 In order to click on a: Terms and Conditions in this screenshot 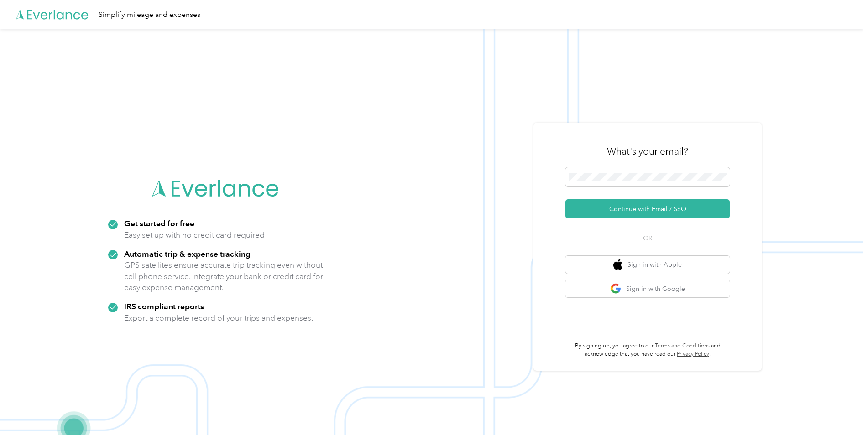, I will do `click(682, 346)`.